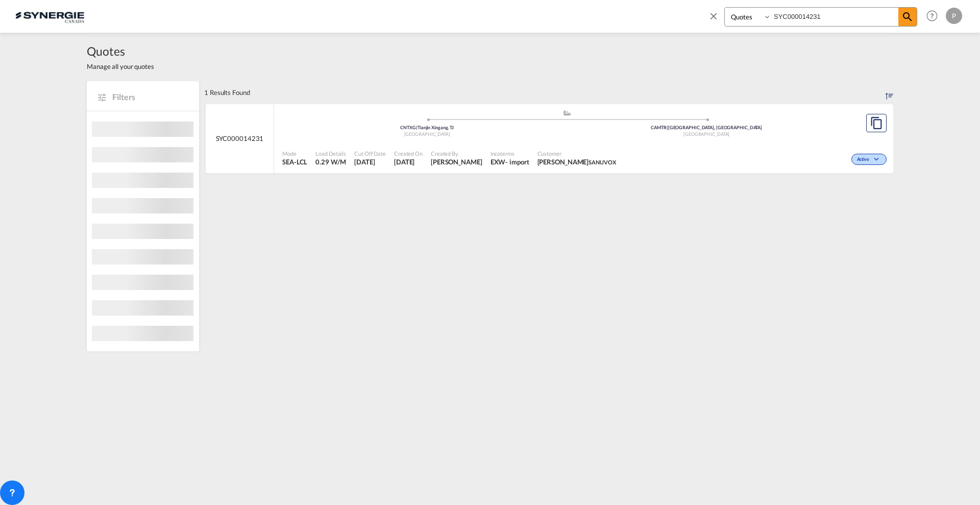 The image size is (980, 505). Describe the element at coordinates (498, 162) in the screenshot. I see `div: EXW` at that location.